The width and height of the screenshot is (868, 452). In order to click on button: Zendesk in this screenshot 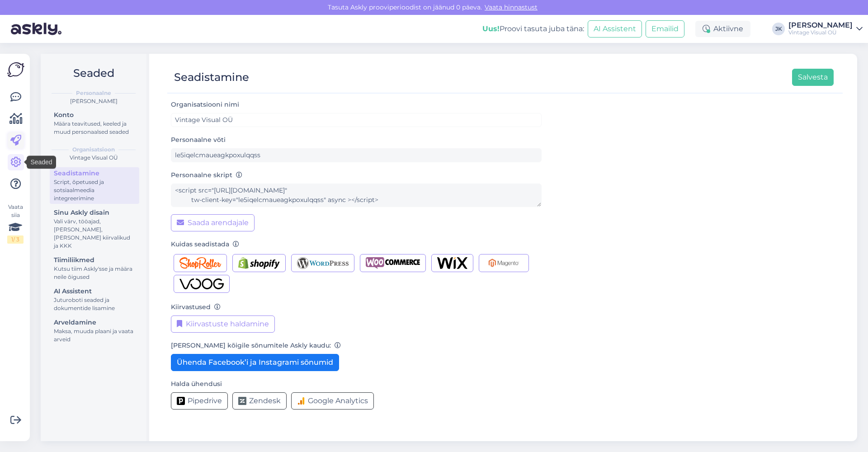, I will do `click(260, 401)`.